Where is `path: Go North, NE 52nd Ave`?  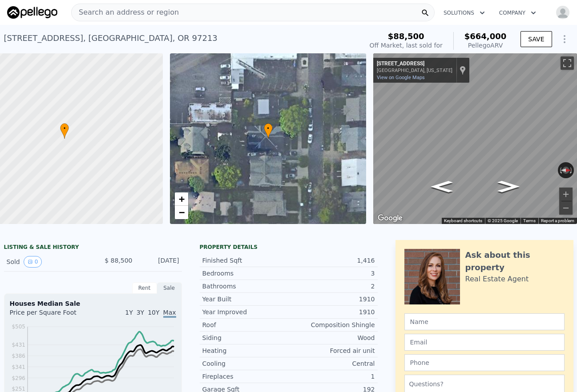 path: Go North, NE 52nd Ave is located at coordinates (508, 187).